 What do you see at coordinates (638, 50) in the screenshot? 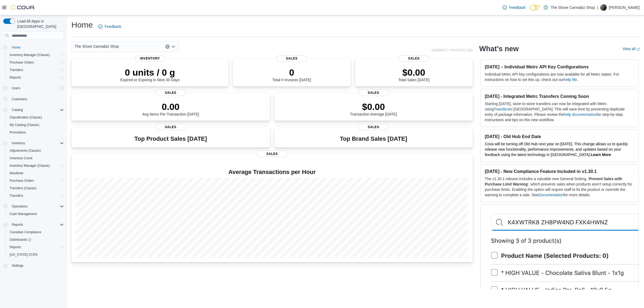
I see `svg: External link` at bounding box center [638, 50].